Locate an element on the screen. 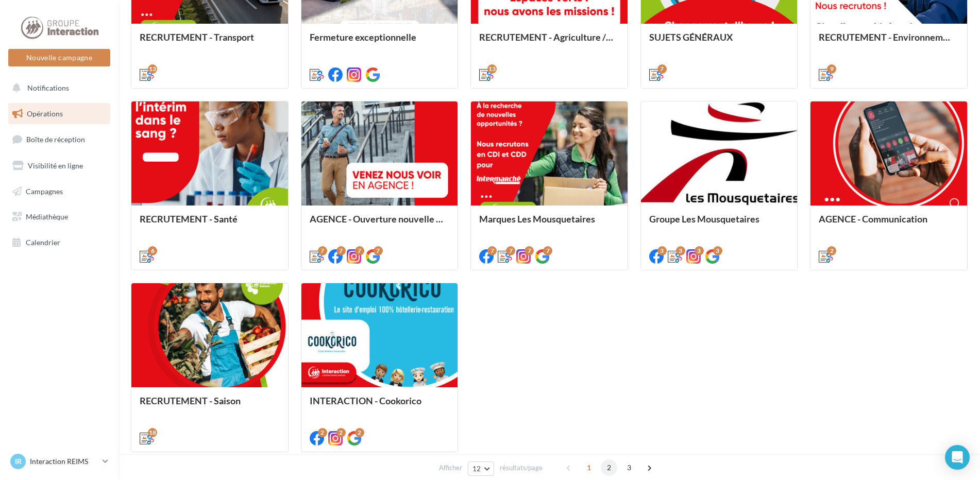 The height and width of the screenshot is (480, 980). p: Interaction REIMS is located at coordinates (64, 462).